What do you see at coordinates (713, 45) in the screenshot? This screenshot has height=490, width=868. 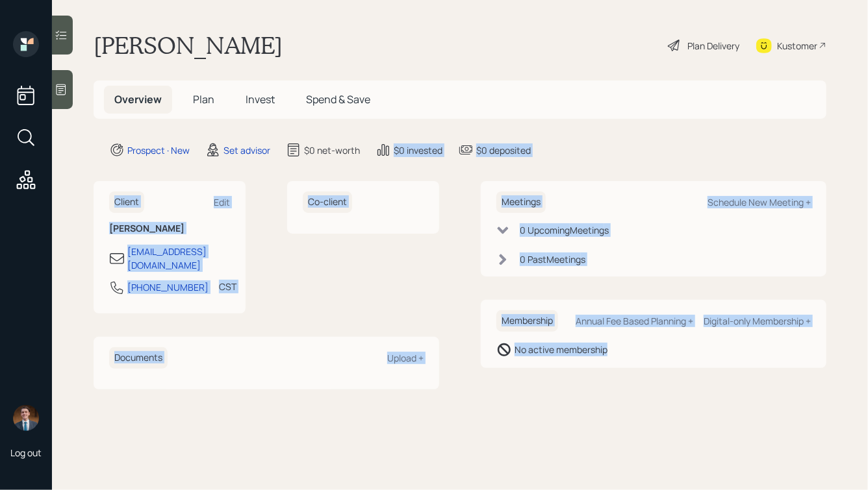 I see `div: Plan Delivery` at bounding box center [713, 45].